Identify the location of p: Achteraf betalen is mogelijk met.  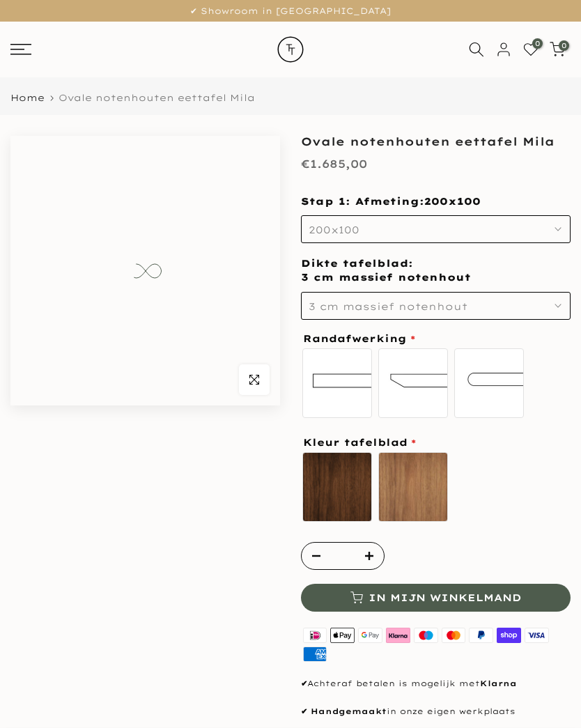
(436, 684).